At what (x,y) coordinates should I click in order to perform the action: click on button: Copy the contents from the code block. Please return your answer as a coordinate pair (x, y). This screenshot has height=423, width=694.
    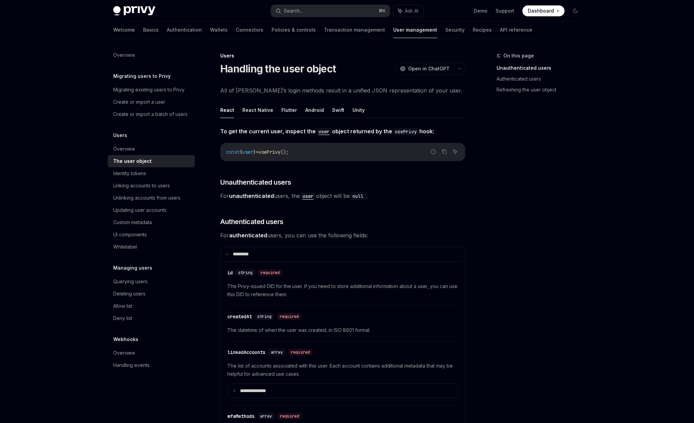
    Looking at the image, I should click on (444, 152).